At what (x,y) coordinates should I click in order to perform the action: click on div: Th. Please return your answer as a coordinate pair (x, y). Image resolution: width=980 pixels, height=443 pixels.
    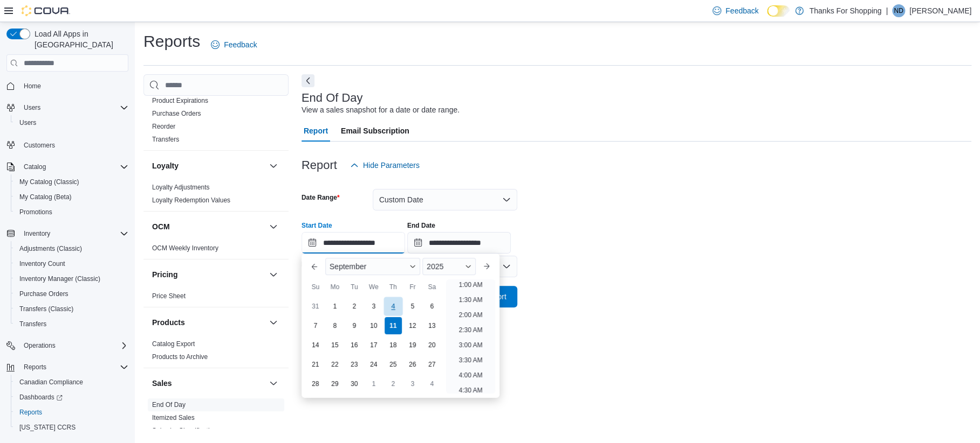
    Looking at the image, I should click on (393, 287).